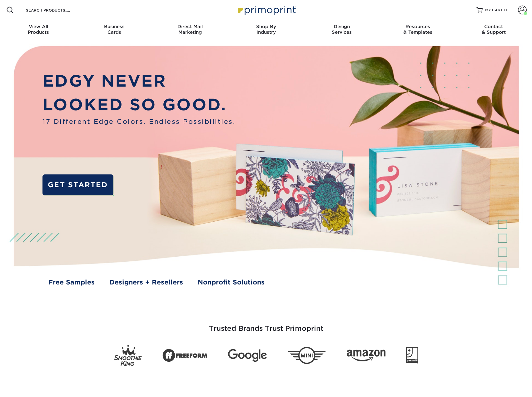 This screenshot has width=532, height=397. What do you see at coordinates (342, 30) in the screenshot?
I see `a: DesignServices` at bounding box center [342, 30].